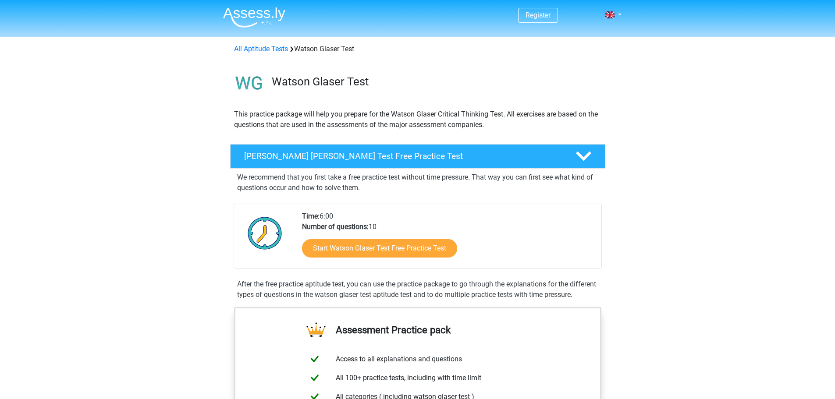  Describe the element at coordinates (379, 248) in the screenshot. I see `a: Start Watson Glaser Test Free Practice Test` at that location.